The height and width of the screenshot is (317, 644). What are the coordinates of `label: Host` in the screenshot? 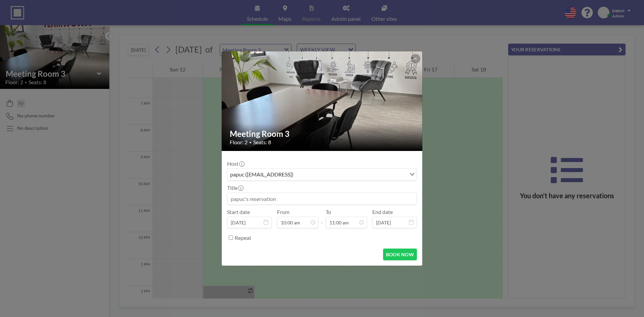 It's located at (235, 164).